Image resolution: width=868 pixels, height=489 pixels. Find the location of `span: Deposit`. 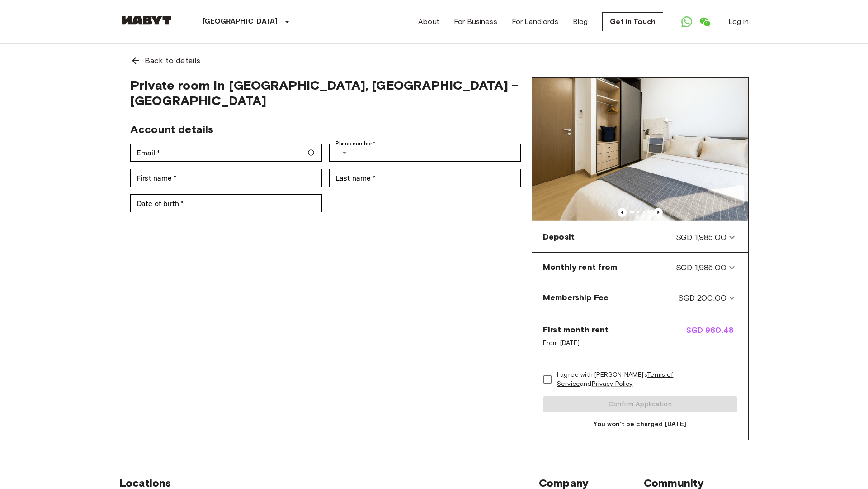

span: Deposit is located at coordinates (558, 237).